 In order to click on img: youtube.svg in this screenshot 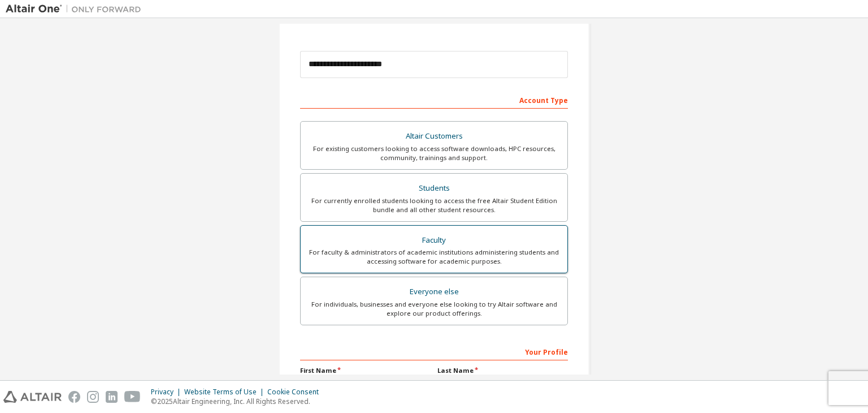, I will do `click(132, 396)`.